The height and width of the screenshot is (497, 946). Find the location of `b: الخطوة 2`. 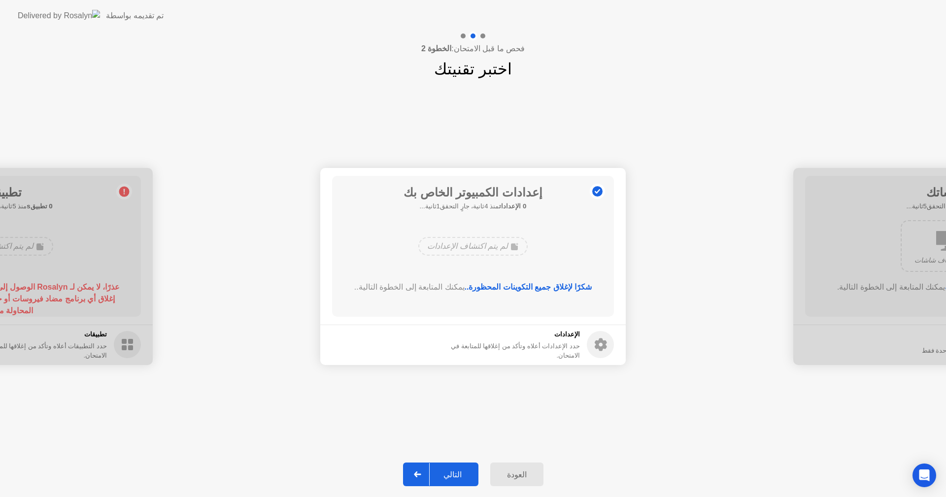

b: الخطوة 2 is located at coordinates (436, 48).